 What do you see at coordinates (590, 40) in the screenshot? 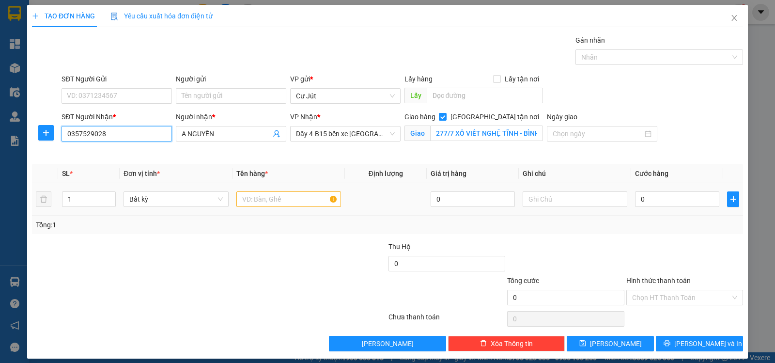
I see `label: Gán nhãn` at bounding box center [590, 40].